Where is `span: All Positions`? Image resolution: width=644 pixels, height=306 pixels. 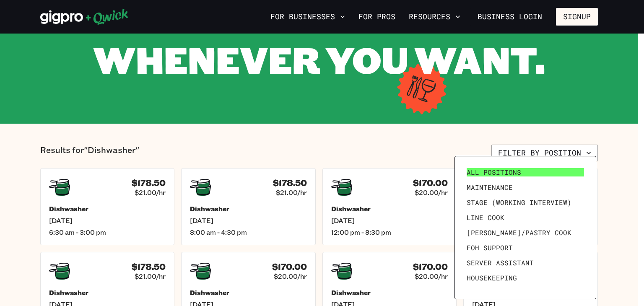 span: All Positions is located at coordinates (494, 173).